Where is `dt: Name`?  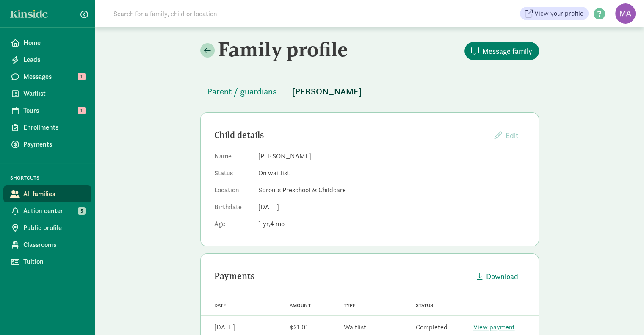 dt: Name is located at coordinates (233, 158).